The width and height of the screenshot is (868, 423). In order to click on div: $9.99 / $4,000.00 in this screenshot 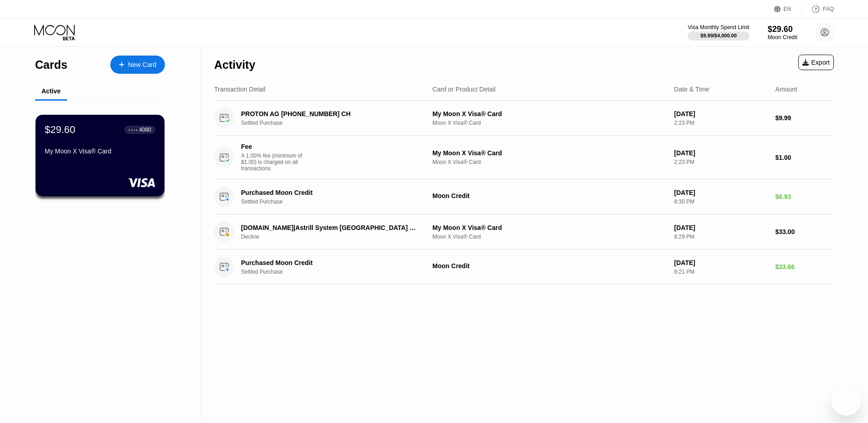, I will do `click(718, 36)`.